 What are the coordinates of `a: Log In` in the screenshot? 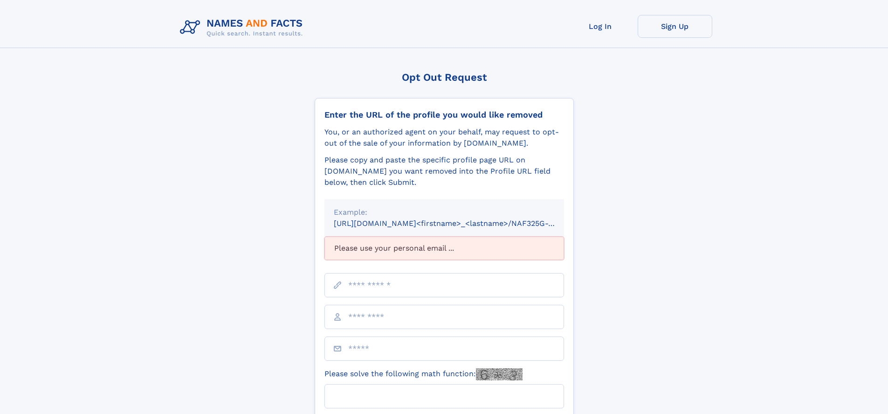 It's located at (601, 26).